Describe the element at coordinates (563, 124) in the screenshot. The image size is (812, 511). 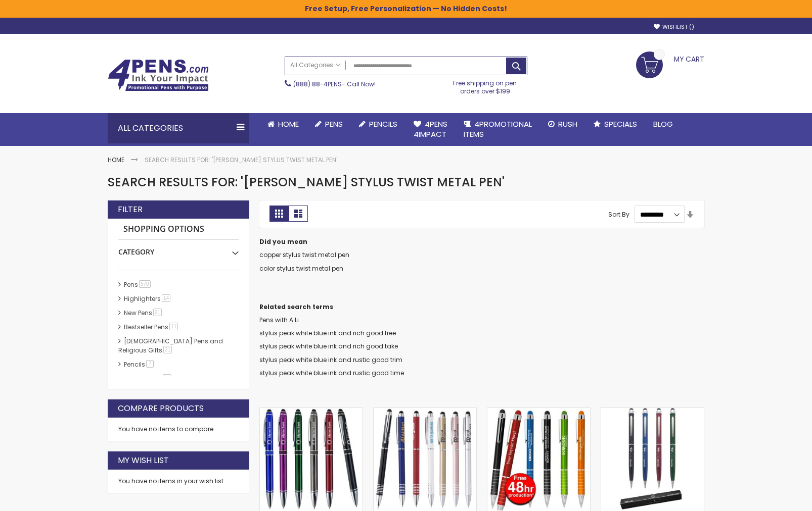
I see `a: Rush` at that location.